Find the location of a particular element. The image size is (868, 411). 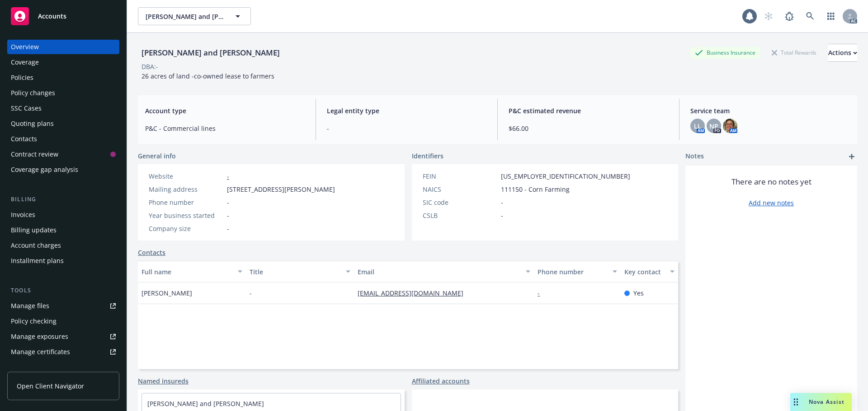

span: LL is located at coordinates (697, 126).